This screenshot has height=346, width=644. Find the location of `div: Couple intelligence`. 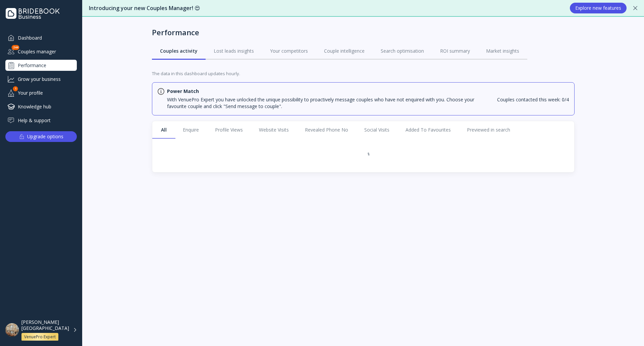

div: Couple intelligence is located at coordinates (344, 51).